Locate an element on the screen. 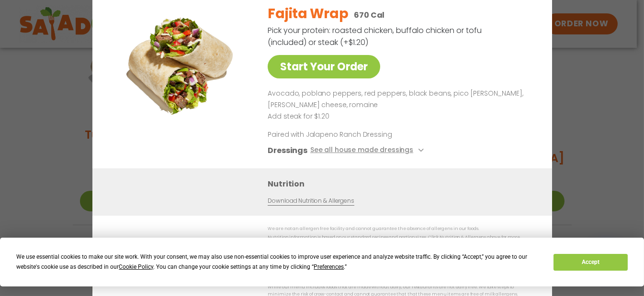 The width and height of the screenshot is (644, 296). p: Pick your protein: roasted chicken, buffalo chicken or tofu (included) or steak (+$1.20) is located at coordinates (375, 37).